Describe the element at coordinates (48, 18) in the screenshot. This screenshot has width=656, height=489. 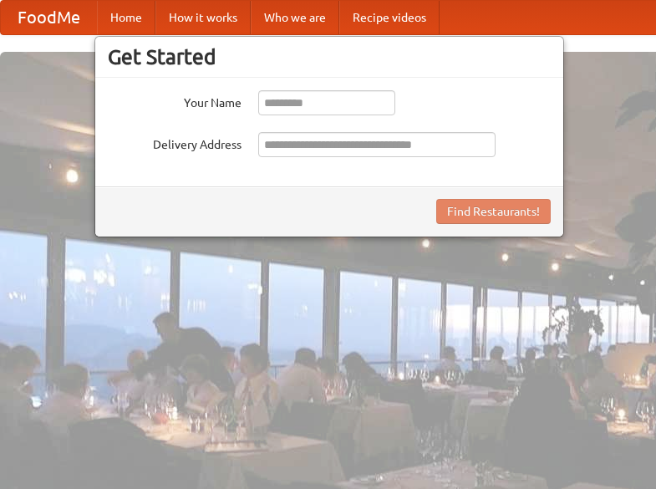
I see `a: FoodMe` at that location.